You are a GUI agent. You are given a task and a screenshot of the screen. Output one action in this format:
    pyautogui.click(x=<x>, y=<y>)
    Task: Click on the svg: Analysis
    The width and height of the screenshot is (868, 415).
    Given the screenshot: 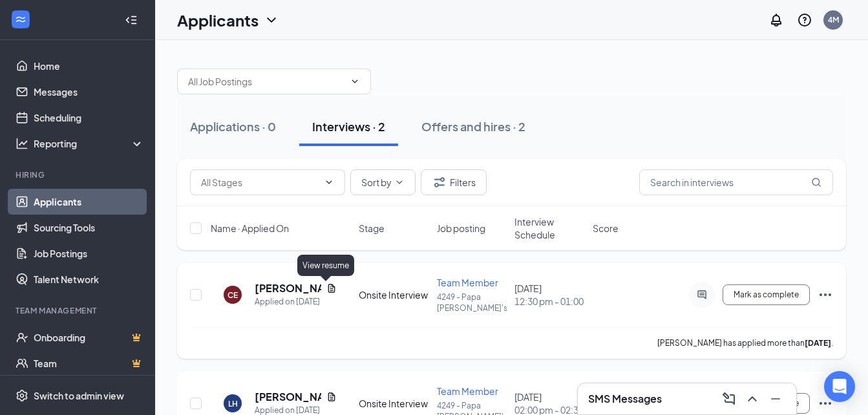 What is the action you would take?
    pyautogui.click(x=22, y=143)
    